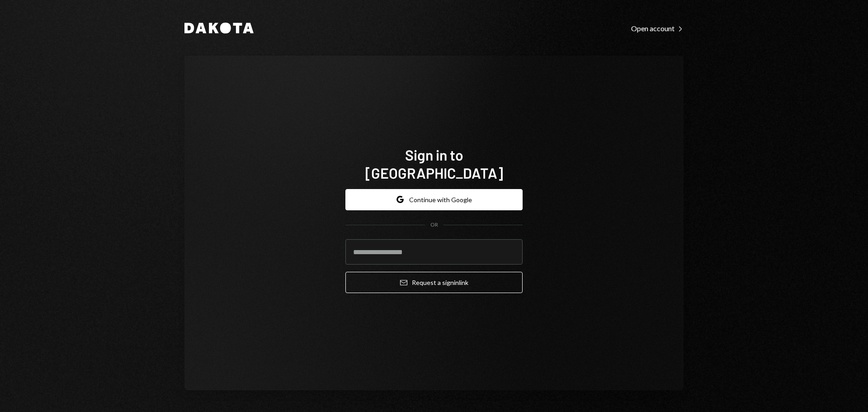  Describe the element at coordinates (657, 29) in the screenshot. I see `div: Open account` at that location.